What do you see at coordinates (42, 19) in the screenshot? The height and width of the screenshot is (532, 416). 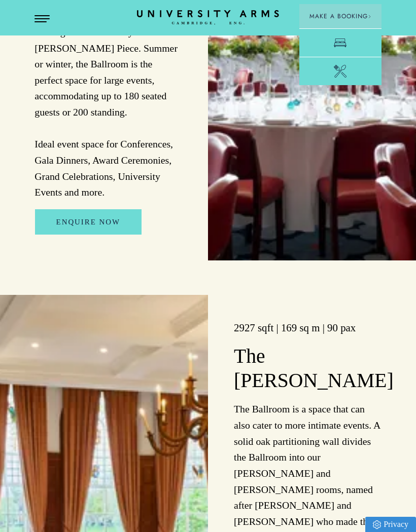 I see `button: Open Menu` at bounding box center [42, 19].